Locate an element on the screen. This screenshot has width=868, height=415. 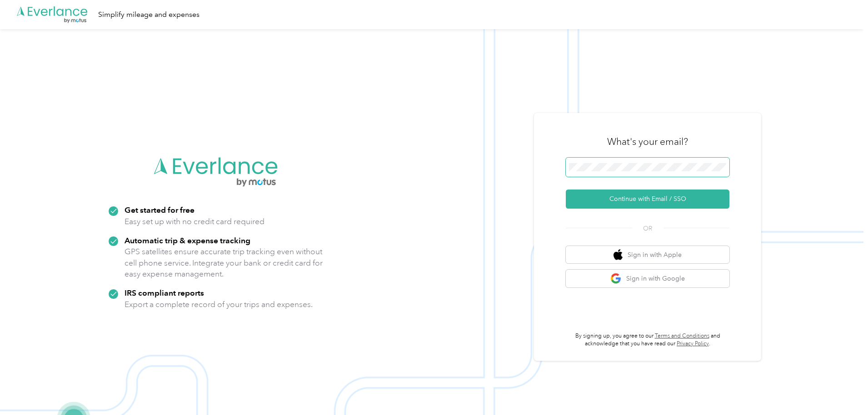
h3: What's your email? is located at coordinates (648, 141).